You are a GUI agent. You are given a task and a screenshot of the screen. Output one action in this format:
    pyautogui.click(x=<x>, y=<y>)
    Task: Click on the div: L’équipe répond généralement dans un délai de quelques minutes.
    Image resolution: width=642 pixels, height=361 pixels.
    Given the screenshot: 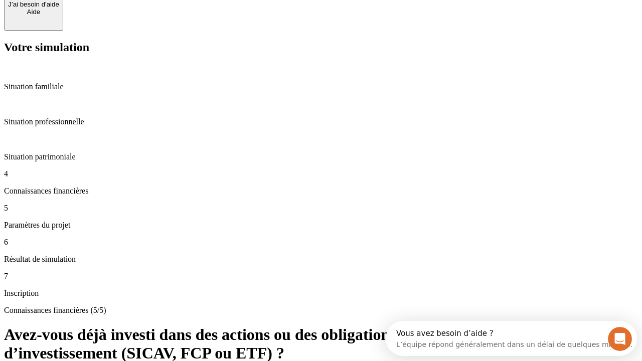 What is the action you would take?
    pyautogui.click(x=128, y=22)
    